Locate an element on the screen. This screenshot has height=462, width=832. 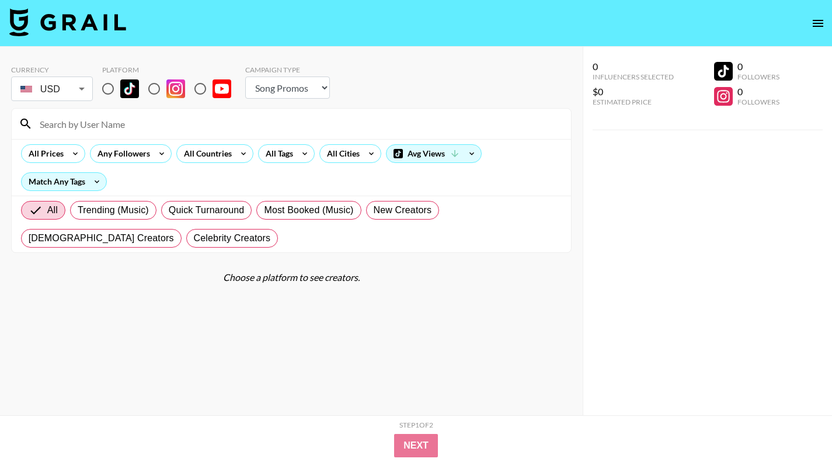
div: All Tags is located at coordinates (277, 153).